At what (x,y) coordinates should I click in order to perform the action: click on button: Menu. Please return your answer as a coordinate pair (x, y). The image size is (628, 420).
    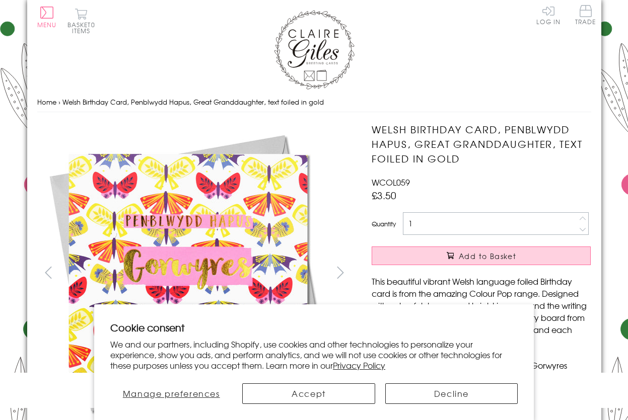
    Looking at the image, I should click on (47, 17).